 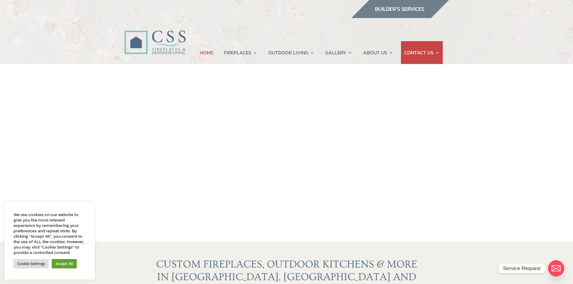 I want to click on a: OUTDOOR LIVING, so click(x=291, y=53).